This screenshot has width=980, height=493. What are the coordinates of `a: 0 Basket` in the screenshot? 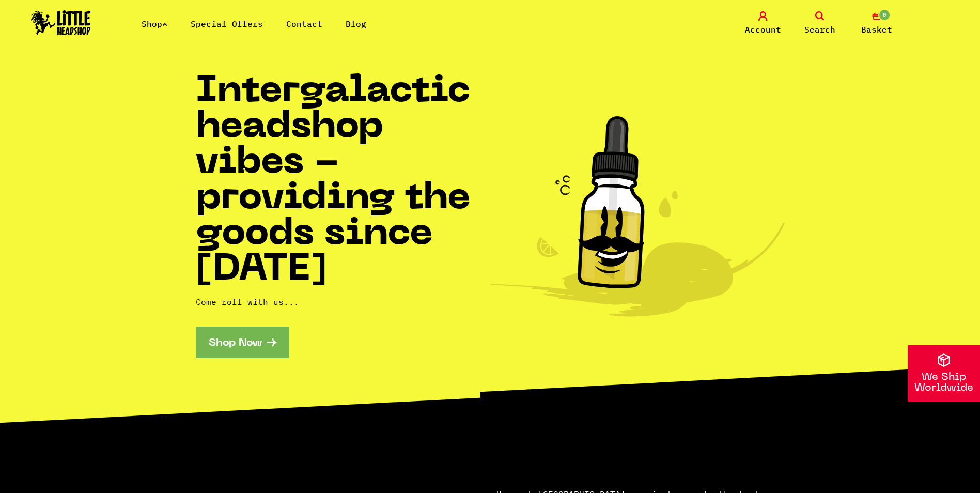 It's located at (877, 24).